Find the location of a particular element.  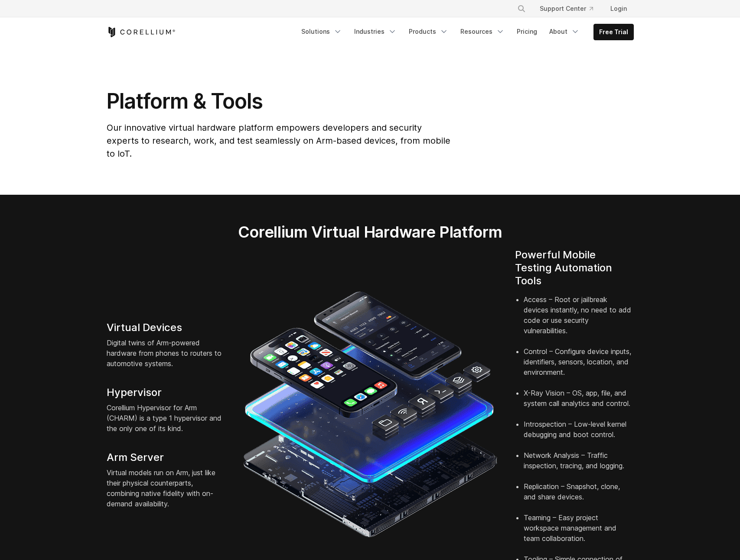

a: Pricing is located at coordinates (527, 32).